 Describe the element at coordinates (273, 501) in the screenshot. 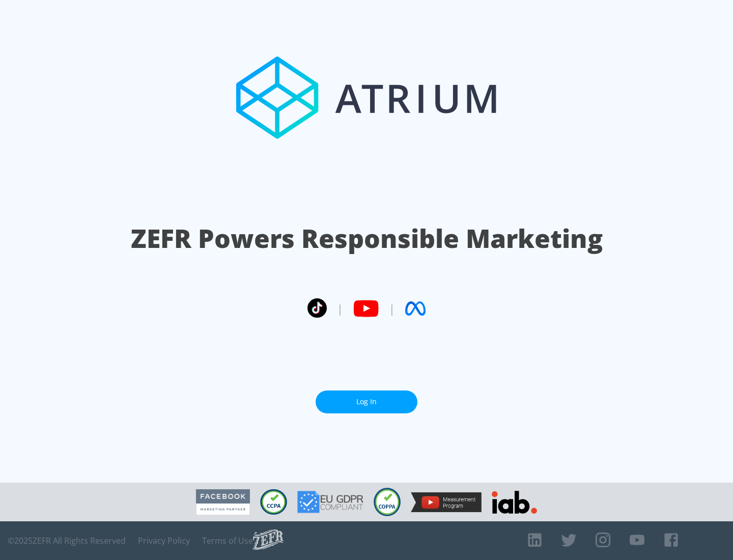

I see `img: CCPA Compliant` at that location.